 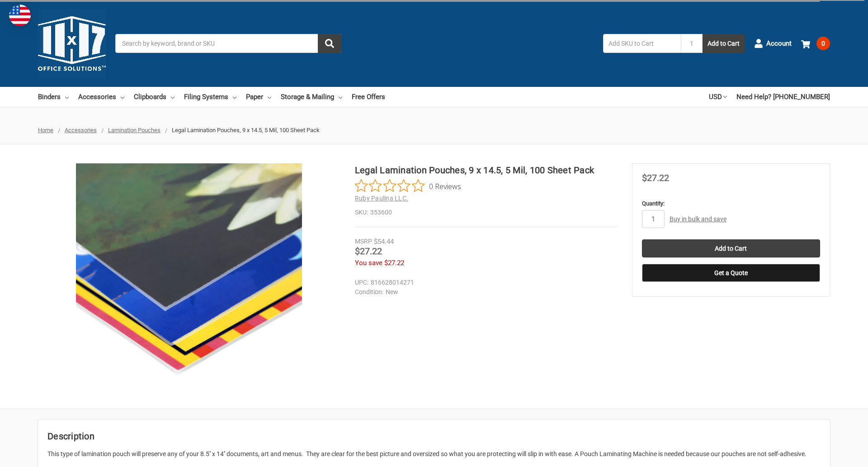 What do you see at coordinates (723, 43) in the screenshot?
I see `button: Add to Cart` at bounding box center [723, 43].